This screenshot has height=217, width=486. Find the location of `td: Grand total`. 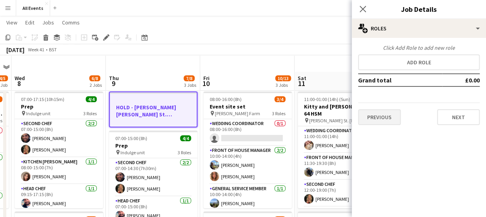

td: Grand total is located at coordinates (400, 80).